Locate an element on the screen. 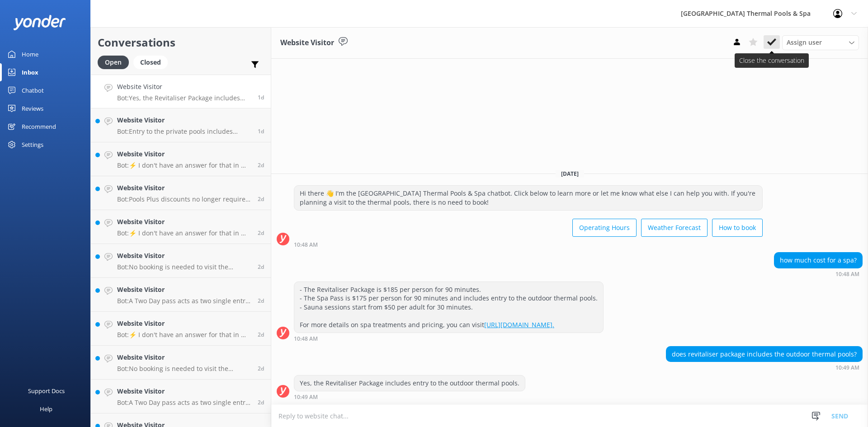 The height and width of the screenshot is (427, 868). button: Operating Hours is located at coordinates (604, 227).